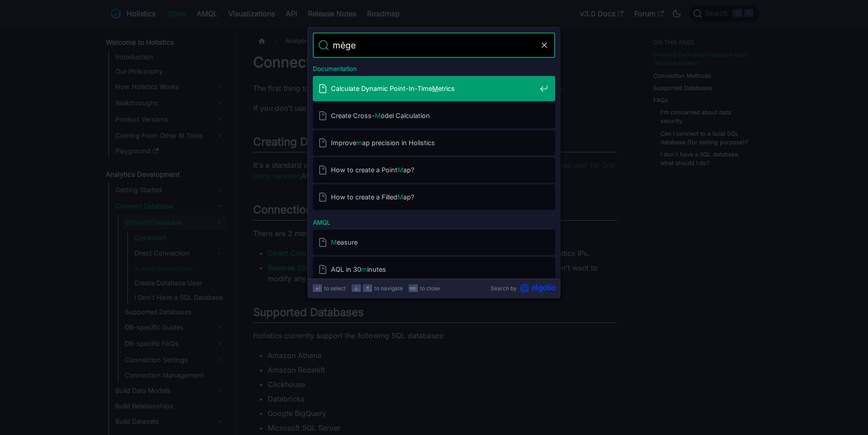 The image size is (868, 435). What do you see at coordinates (389, 288) in the screenshot?
I see `span: to navigate` at bounding box center [389, 288].